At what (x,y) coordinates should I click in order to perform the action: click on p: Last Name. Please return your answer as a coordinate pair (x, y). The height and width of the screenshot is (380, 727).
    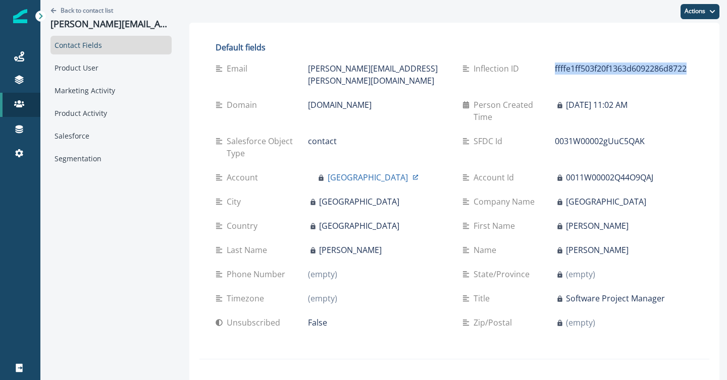
    Looking at the image, I should click on (249, 250).